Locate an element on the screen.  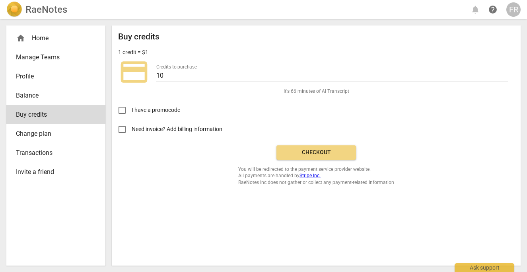
a: Balance is located at coordinates (56, 96).